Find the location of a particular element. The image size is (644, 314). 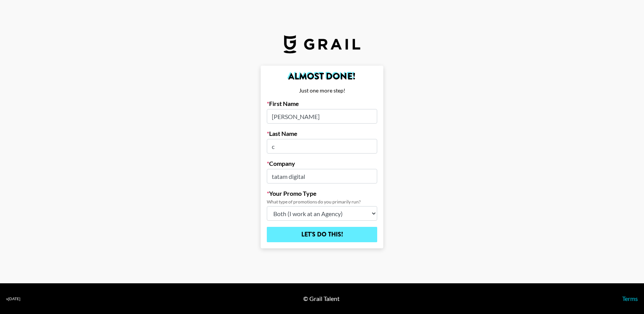

h2: Almost Done! is located at coordinates (322, 76).